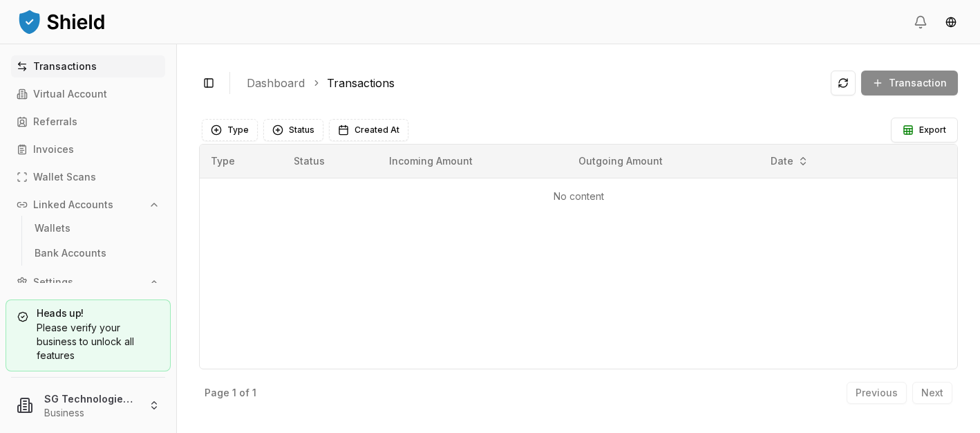 The image size is (980, 433). Describe the element at coordinates (88, 122) in the screenshot. I see `a: Referrals` at that location.